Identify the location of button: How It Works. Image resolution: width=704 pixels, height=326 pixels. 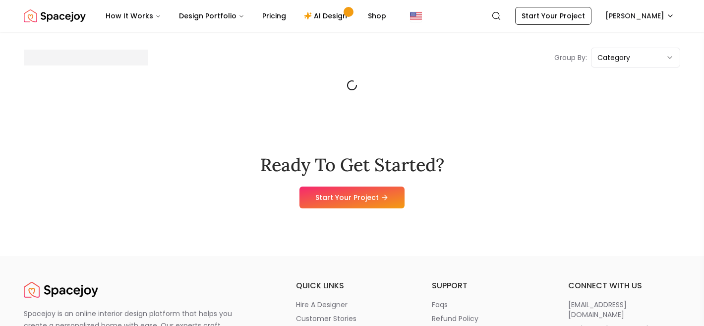
(133, 16).